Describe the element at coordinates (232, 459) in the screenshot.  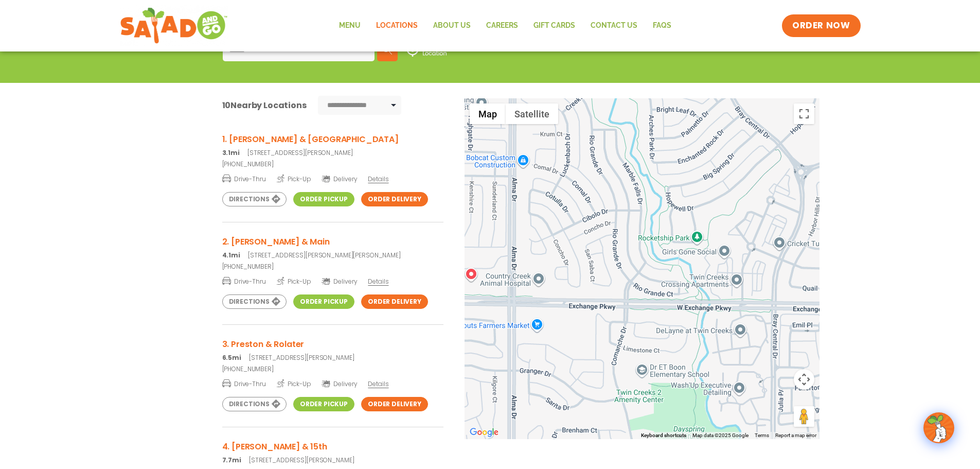
I see `strong: 7.7mi` at that location.